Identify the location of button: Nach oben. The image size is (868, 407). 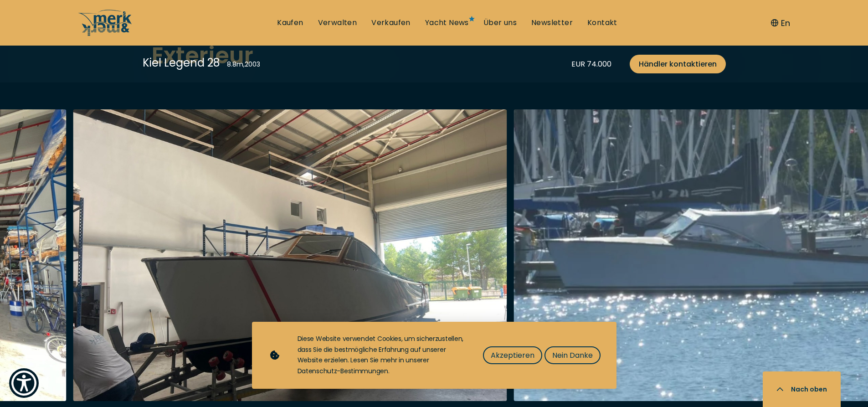
(802, 389).